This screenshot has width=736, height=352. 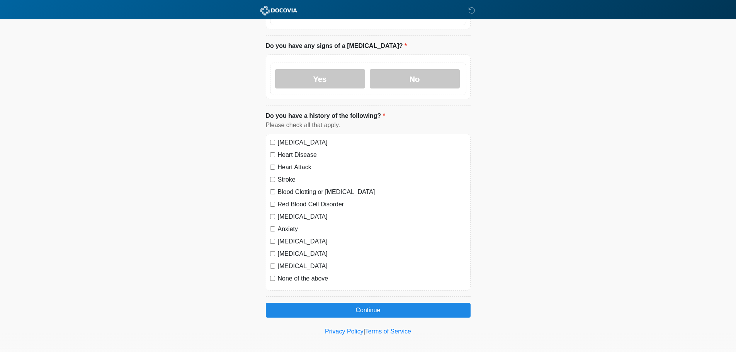 What do you see at coordinates (272, 179) in the screenshot?
I see `input: Stroke` at bounding box center [272, 179].